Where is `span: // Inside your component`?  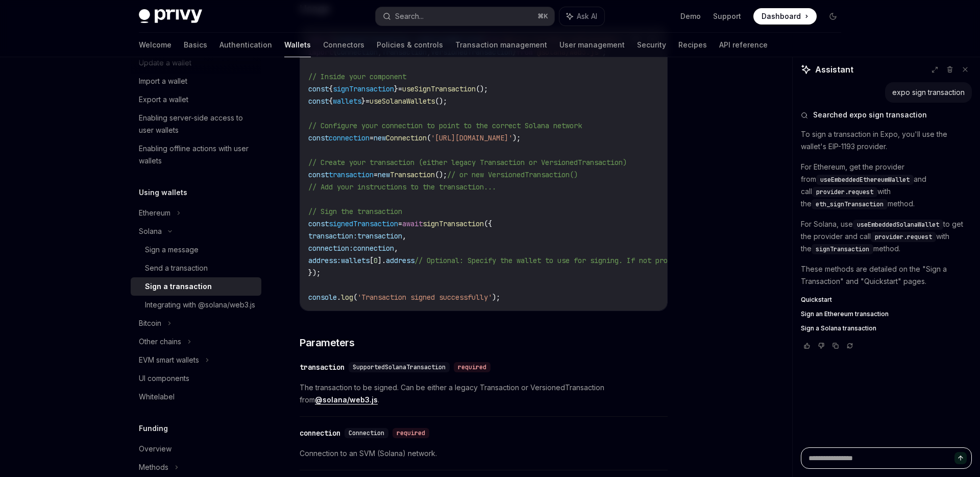
span: // Inside your component is located at coordinates (358, 77).